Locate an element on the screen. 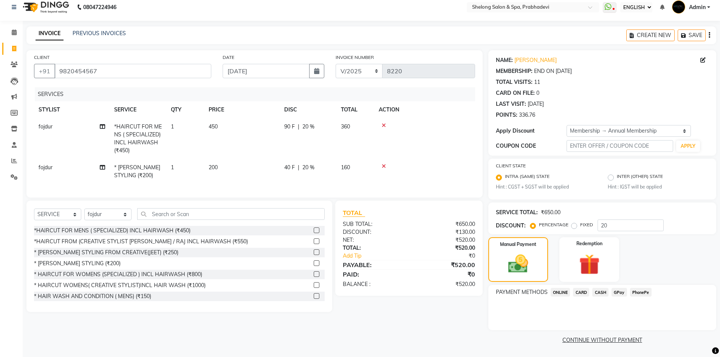 This screenshot has height=357, width=720. button: +91 is located at coordinates (45, 71).